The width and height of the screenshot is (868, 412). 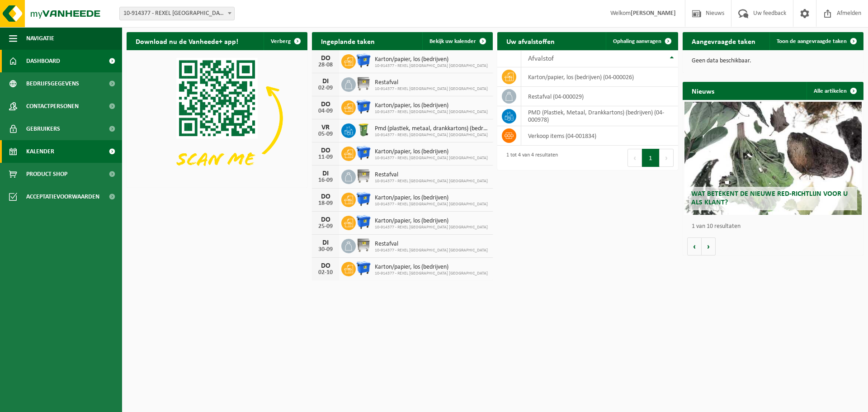 What do you see at coordinates (431, 129) in the screenshot?
I see `span: Pmd (plastiek, metaal, drankkartons) (bedrijven)` at bounding box center [431, 129].